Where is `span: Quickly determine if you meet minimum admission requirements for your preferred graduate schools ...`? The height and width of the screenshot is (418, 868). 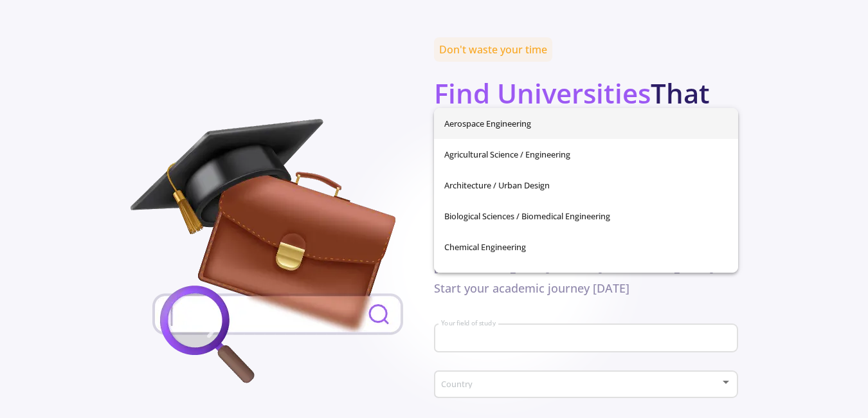
span: Quickly determine if you meet minimum admission requirements for your preferred graduate schools ... is located at coordinates (578, 256).